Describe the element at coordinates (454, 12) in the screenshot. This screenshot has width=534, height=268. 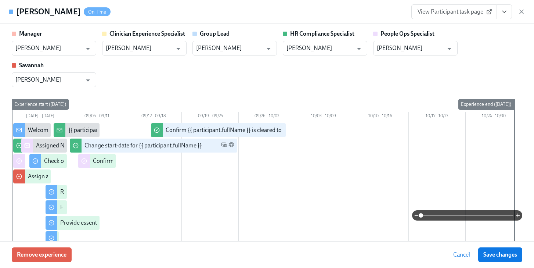
I see `span: View Participant task page` at that location.